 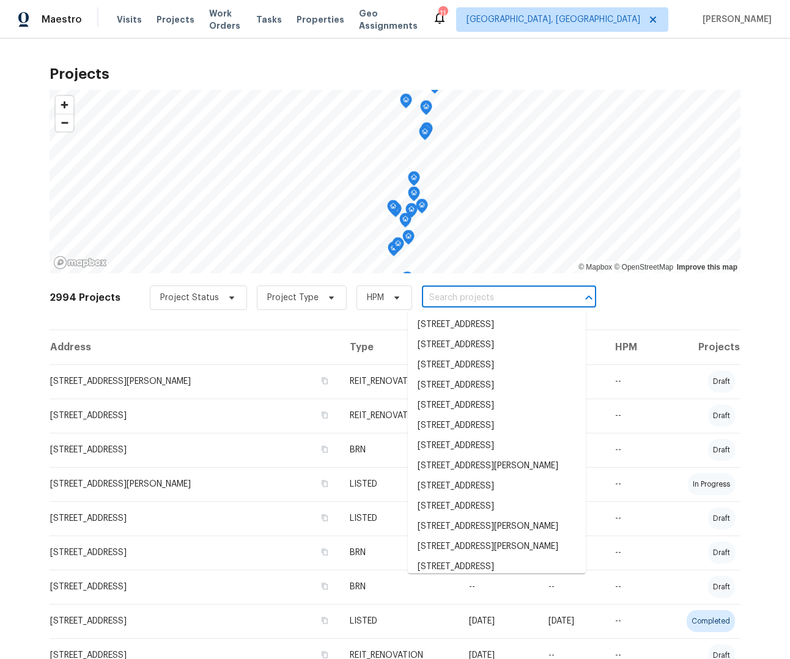 I want to click on a: Mapbox, so click(x=595, y=267).